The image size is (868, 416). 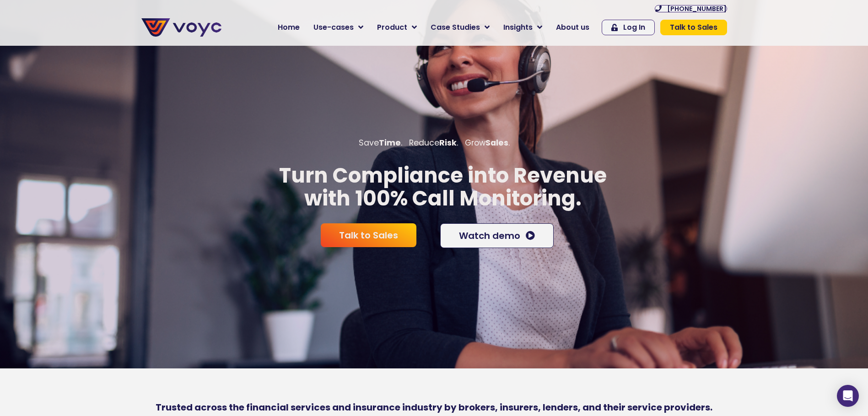 What do you see at coordinates (455, 27) in the screenshot?
I see `span: Case Studies` at bounding box center [455, 27].